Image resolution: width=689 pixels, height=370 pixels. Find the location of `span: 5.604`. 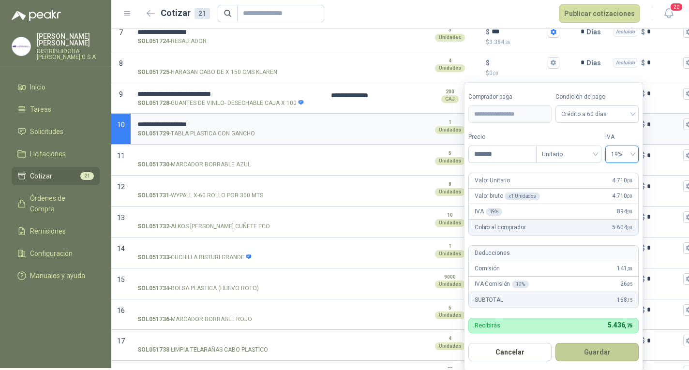

span: 5.604 is located at coordinates (622, 227).